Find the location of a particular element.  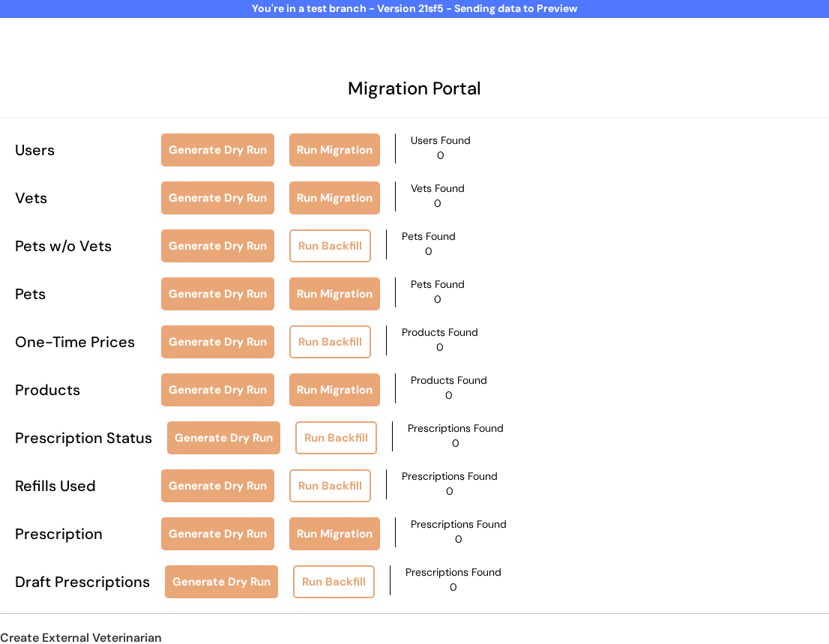

div: Pets w/o Vets is located at coordinates (80, 246).